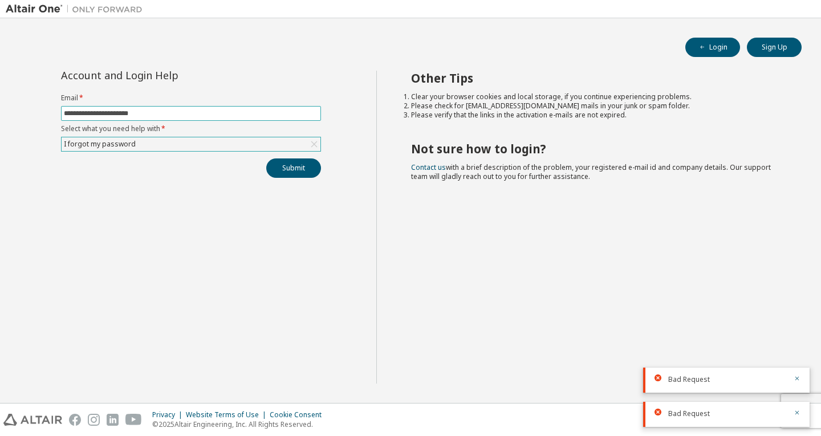  Describe the element at coordinates (596, 78) in the screenshot. I see `h2: Other Tips` at that location.